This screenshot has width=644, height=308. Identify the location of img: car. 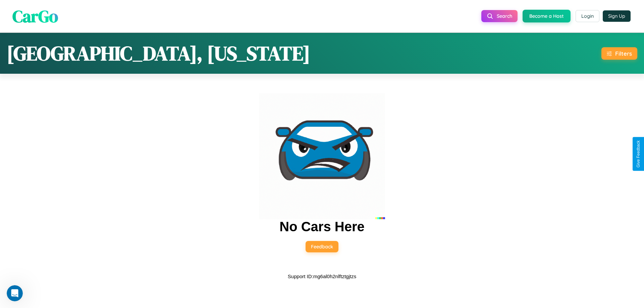
(322, 156).